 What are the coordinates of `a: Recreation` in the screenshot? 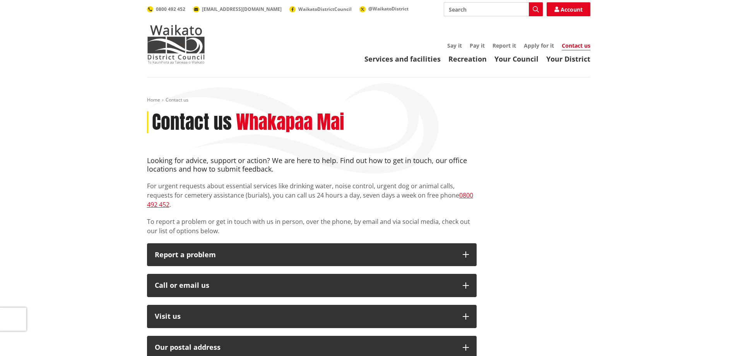 It's located at (467, 59).